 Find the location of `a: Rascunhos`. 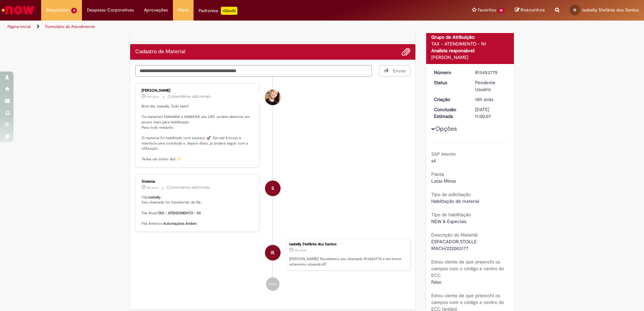

a: Rascunhos is located at coordinates (530, 10).